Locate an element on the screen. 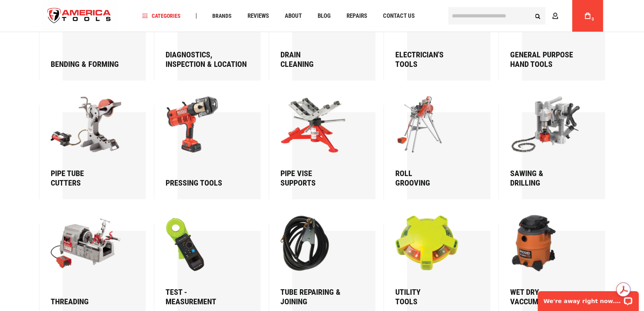 The width and height of the screenshot is (644, 311). div: Test - Measurement is located at coordinates (203, 297).